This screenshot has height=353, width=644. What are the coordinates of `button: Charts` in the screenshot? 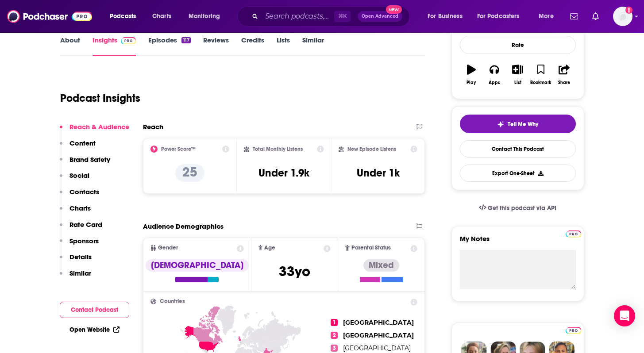 It's located at (75, 212).